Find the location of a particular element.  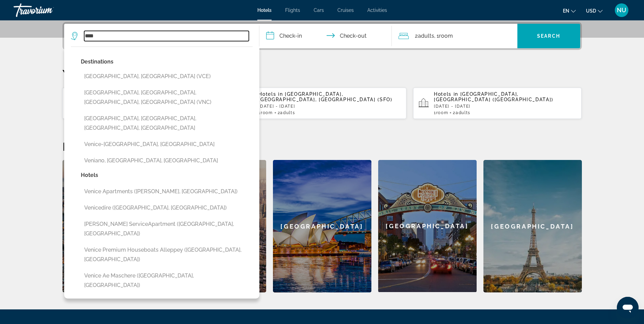

a: Cruises is located at coordinates (346, 10).